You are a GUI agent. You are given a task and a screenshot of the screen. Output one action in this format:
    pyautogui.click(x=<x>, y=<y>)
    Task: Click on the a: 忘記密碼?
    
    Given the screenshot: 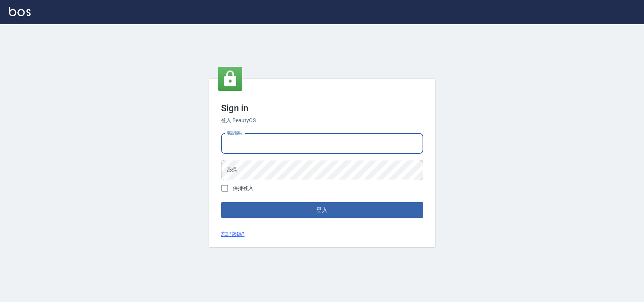 What is the action you would take?
    pyautogui.click(x=233, y=234)
    